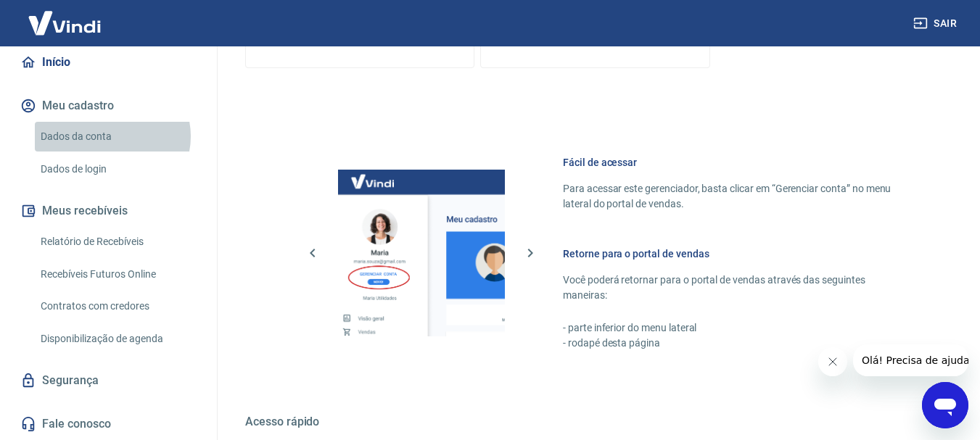  Describe the element at coordinates (108, 106) in the screenshot. I see `button: Meu cadastro` at that location.